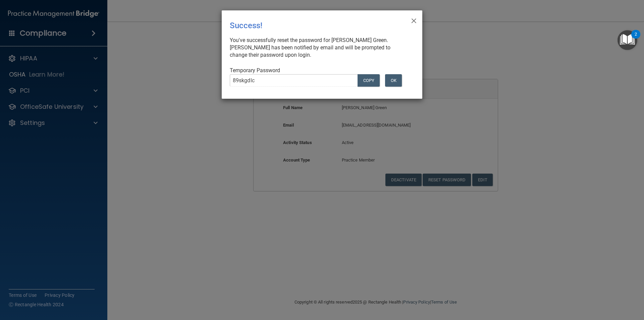  Describe the element at coordinates (394, 80) in the screenshot. I see `button: OK` at that location.